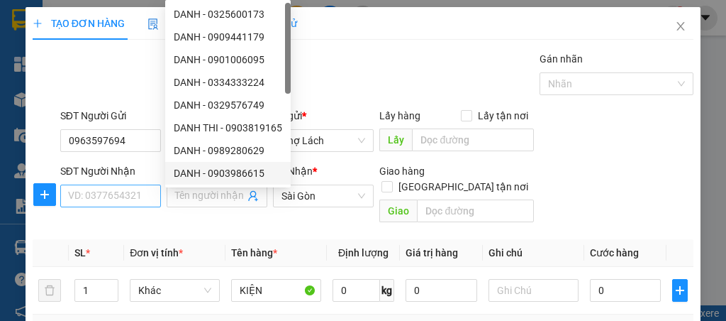  Describe the element at coordinates (323, 196) in the screenshot. I see `span: Sài Gòn` at that location.